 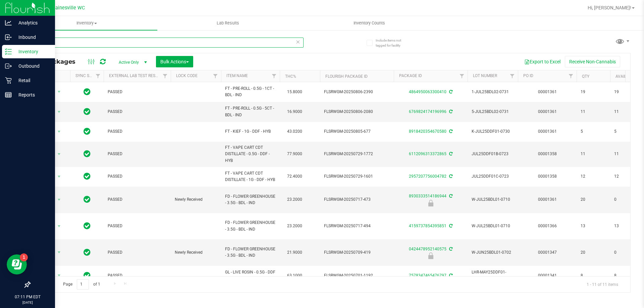 I want to click on span: Inventory Counts, so click(x=369, y=23).